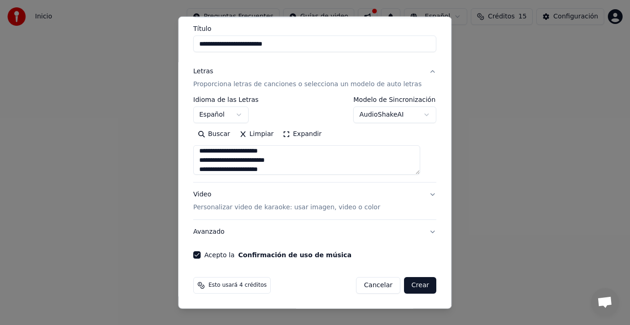 The width and height of the screenshot is (630, 325). I want to click on button: VideoPersonalizar video de karaoke: usar imagen, video o color, so click(315, 201).